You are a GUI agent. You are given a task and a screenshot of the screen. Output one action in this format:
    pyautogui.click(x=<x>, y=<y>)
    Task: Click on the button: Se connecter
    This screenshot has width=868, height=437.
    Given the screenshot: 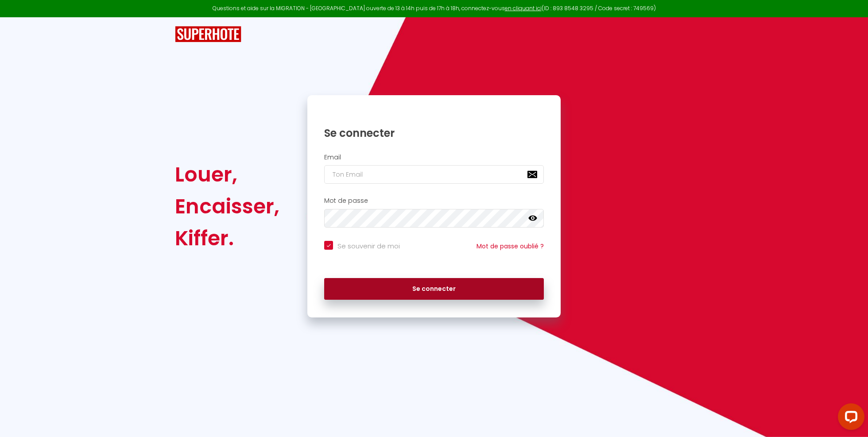 What is the action you would take?
    pyautogui.click(x=434, y=289)
    